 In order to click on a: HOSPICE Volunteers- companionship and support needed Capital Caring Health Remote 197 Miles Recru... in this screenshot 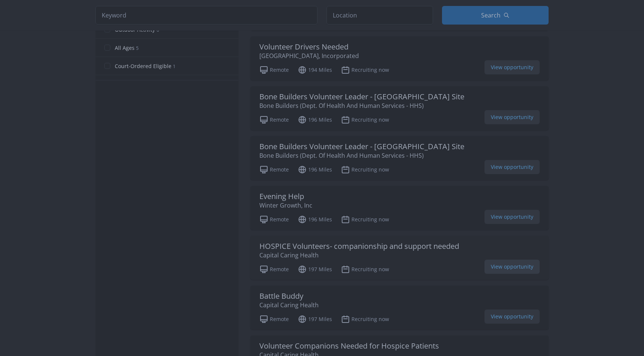, I will do `click(400, 258)`.